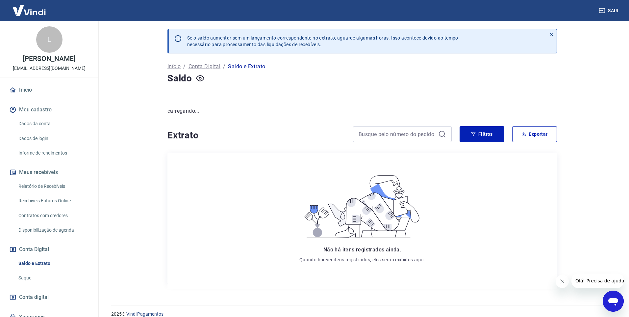 The image size is (629, 317). What do you see at coordinates (53, 230) in the screenshot?
I see `a: Disponibilização de agenda` at bounding box center [53, 230].